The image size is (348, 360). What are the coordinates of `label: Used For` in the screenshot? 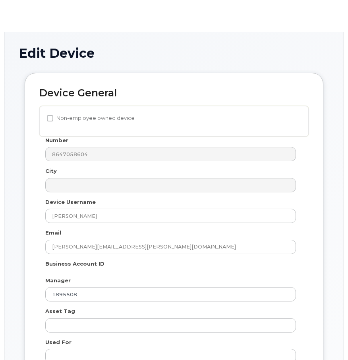 It's located at (58, 342).